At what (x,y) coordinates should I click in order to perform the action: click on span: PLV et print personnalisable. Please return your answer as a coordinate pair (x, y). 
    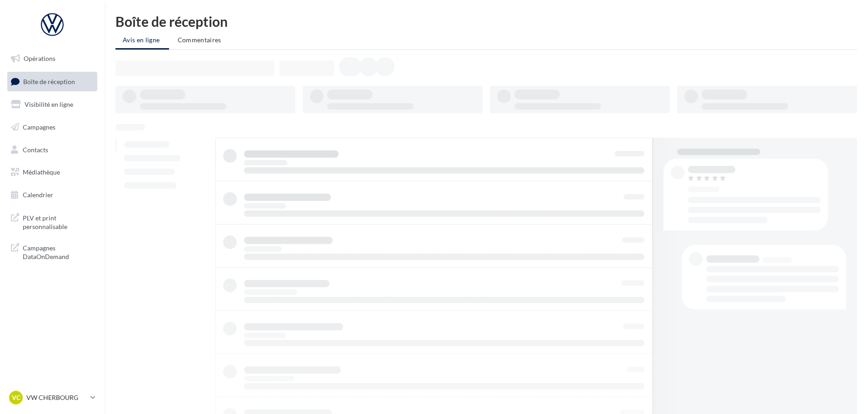
    Looking at the image, I should click on (58, 221).